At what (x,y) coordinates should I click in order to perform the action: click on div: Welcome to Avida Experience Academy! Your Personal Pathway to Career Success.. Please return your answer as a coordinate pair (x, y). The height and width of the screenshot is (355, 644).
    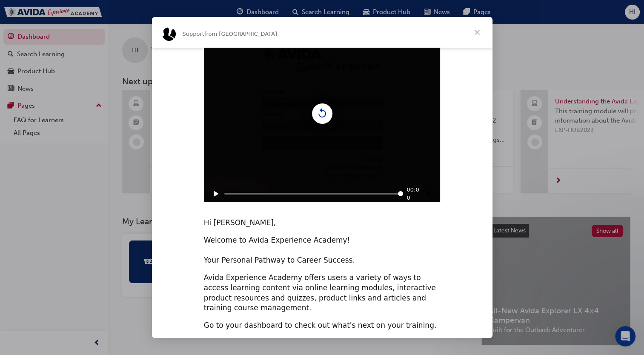
    Looking at the image, I should click on (322, 251).